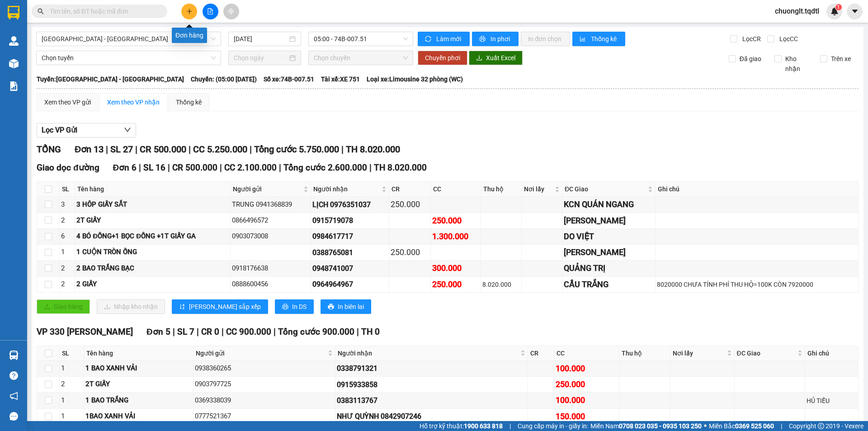 The width and height of the screenshot is (868, 431). I want to click on th: CR, so click(541, 353).